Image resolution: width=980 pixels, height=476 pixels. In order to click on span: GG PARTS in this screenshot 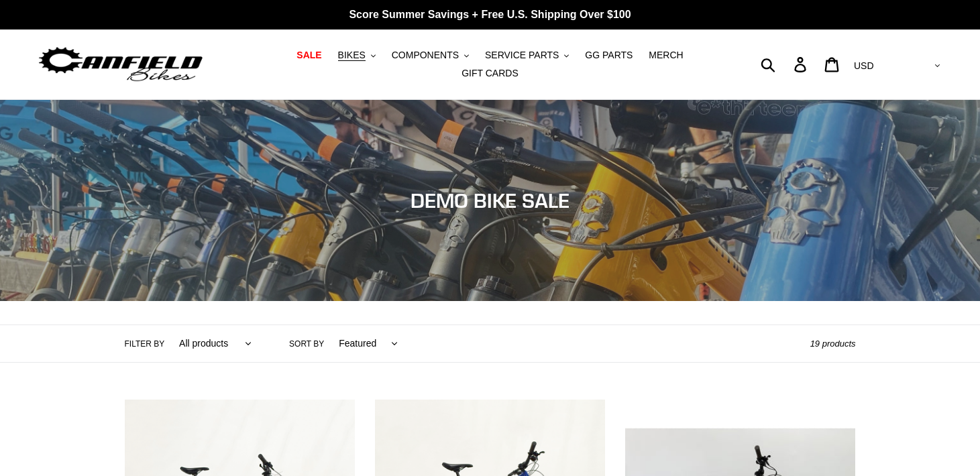, I will do `click(609, 55)`.